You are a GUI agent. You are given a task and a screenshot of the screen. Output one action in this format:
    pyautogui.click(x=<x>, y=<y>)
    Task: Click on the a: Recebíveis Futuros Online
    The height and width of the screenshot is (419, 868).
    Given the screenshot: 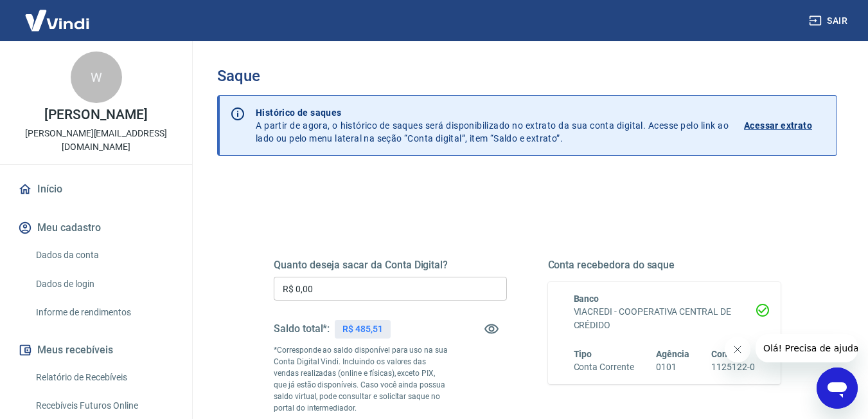 What is the action you would take?
    pyautogui.click(x=104, y=405)
    